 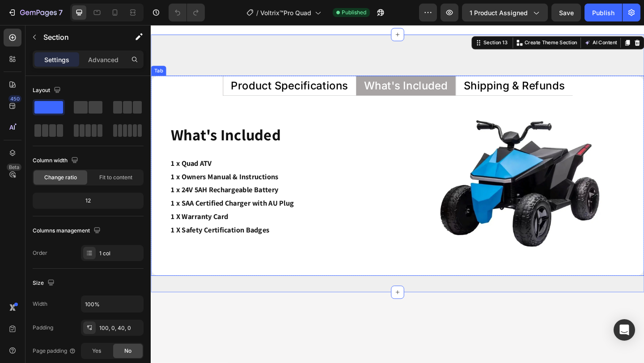 I want to click on div: Column width, so click(x=56, y=161).